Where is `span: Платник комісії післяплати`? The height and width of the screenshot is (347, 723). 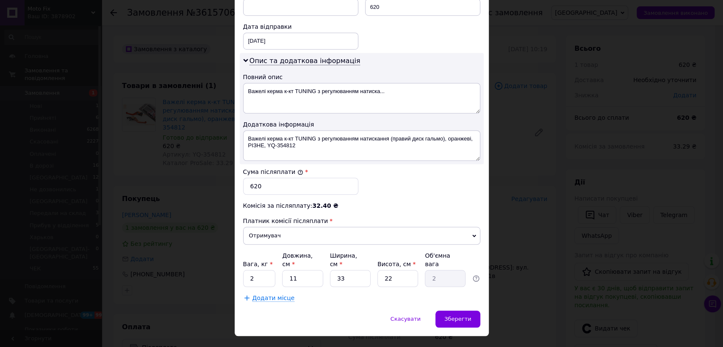 span: Платник комісії післяплати is located at coordinates (285, 221).